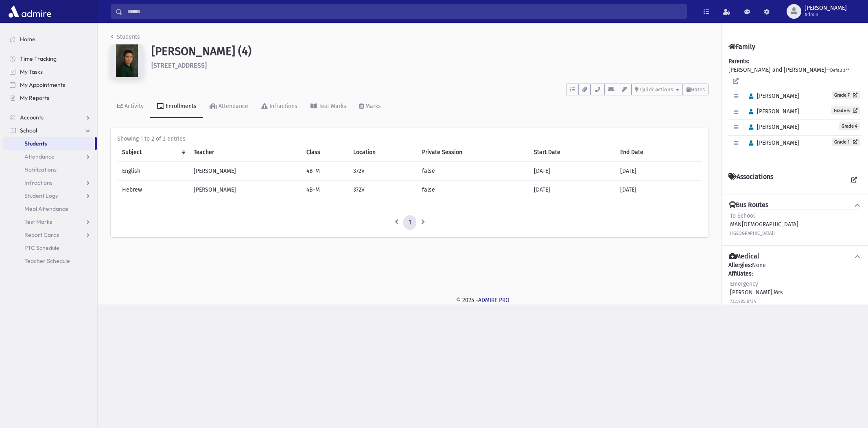 The image size is (868, 428). I want to click on a: Student Logs, so click(50, 195).